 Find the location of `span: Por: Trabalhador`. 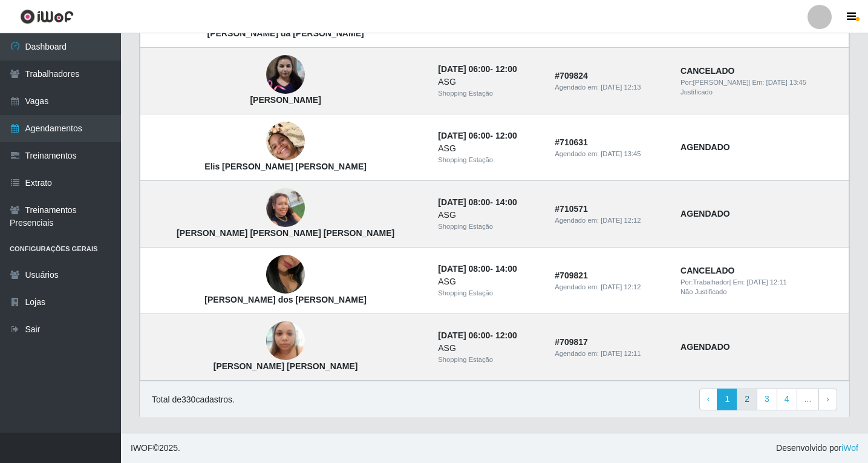

span: Por: Trabalhador is located at coordinates (705, 282).